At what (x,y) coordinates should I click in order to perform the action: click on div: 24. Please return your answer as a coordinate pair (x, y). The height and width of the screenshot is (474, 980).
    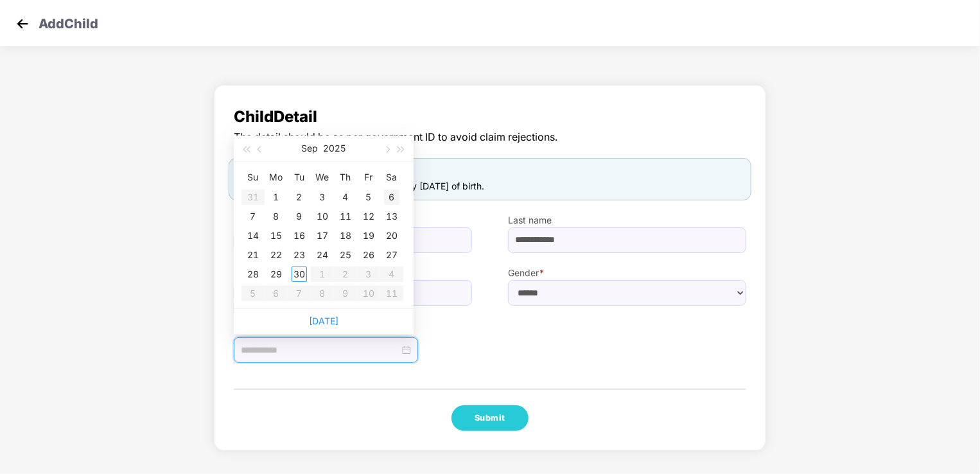
    Looking at the image, I should click on (322, 254).